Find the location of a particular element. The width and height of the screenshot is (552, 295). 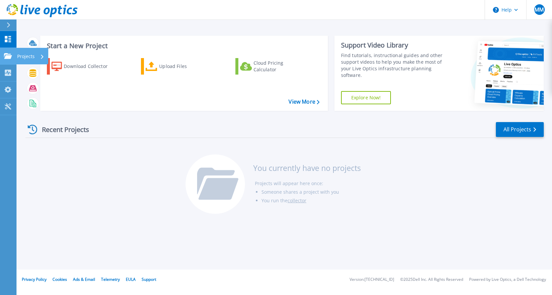

div: Cloud Pricing Calculator is located at coordinates (280, 66).